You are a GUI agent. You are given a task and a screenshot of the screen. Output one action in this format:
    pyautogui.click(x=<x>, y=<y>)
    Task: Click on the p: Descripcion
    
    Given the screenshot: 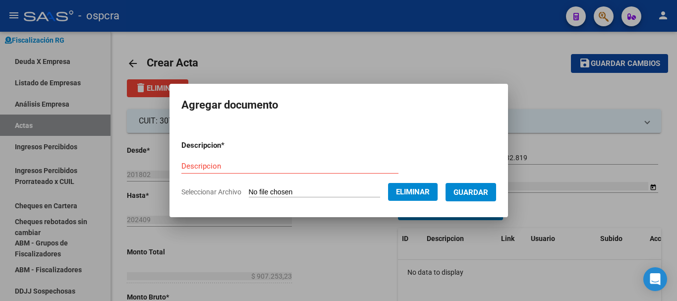 What is the action you would take?
    pyautogui.click(x=228, y=145)
    